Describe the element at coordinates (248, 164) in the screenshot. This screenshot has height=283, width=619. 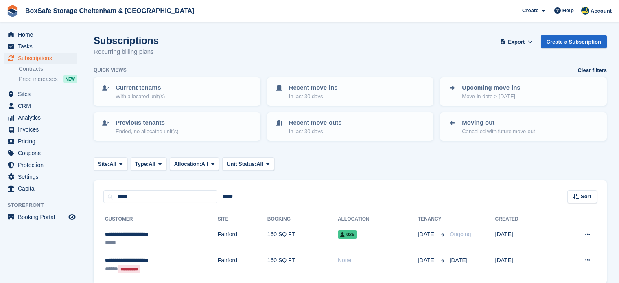
I see `button: Unit Status: All` at that location.